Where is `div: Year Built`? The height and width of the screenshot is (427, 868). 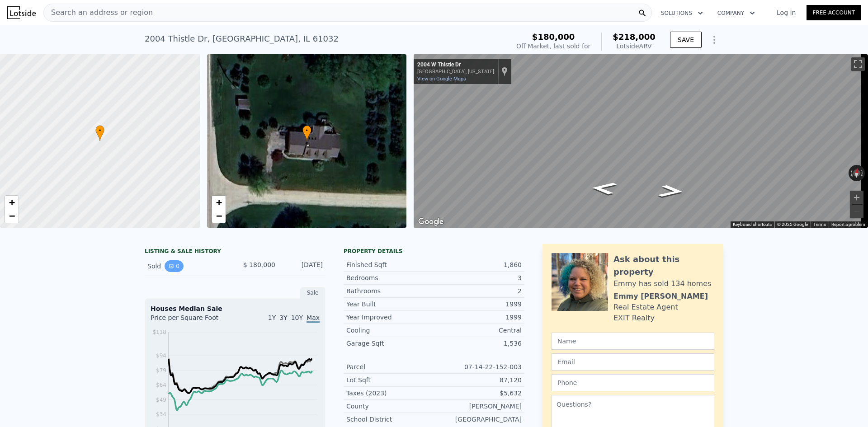
div: Year Built is located at coordinates (390, 304).